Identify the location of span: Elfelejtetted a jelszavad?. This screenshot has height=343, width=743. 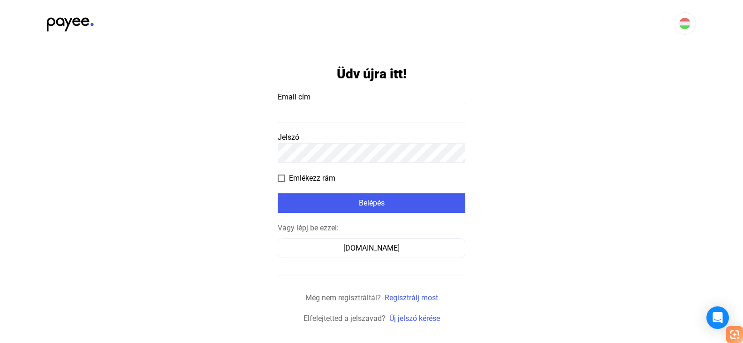
(344, 318).